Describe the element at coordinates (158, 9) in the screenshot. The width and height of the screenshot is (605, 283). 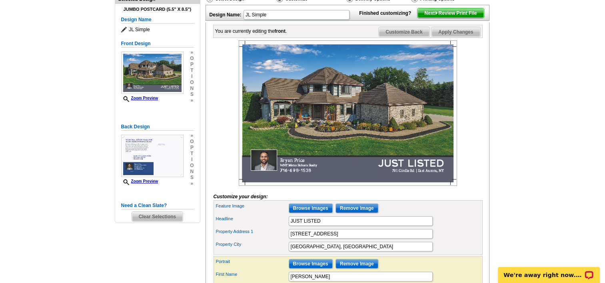
I see `h4: Jumbo Postcard (5.5" x 8.5")` at that location.